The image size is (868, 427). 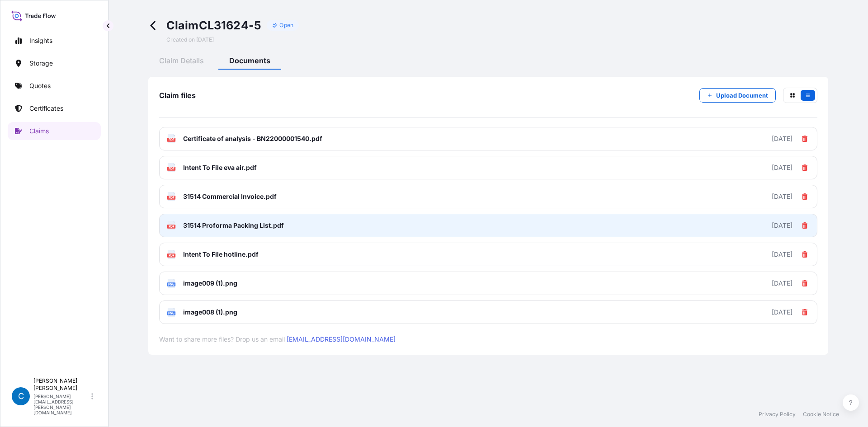 What do you see at coordinates (210, 283) in the screenshot?
I see `span: image009 (1).png` at bounding box center [210, 283].